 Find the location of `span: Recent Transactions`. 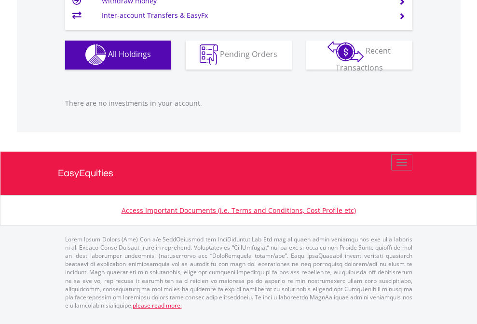

span: Recent Transactions is located at coordinates (363, 59).